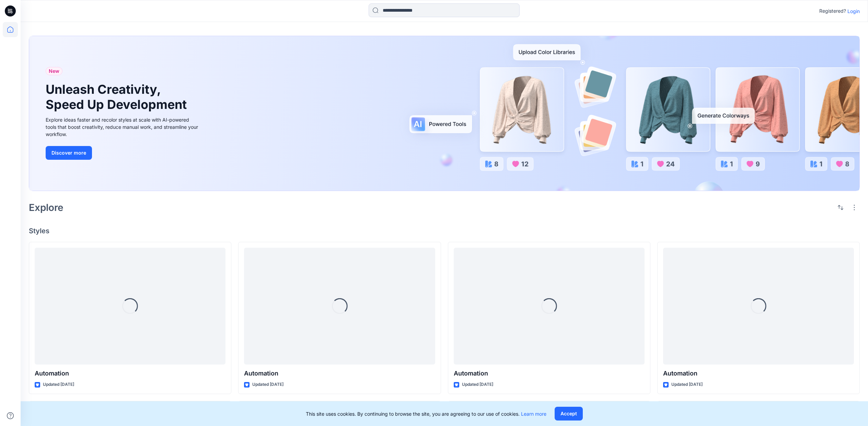 The image size is (868, 426). I want to click on p: This site uses cookies. By continuing to browse the site, you are agreeing to our use of cookies., so click(426, 414).